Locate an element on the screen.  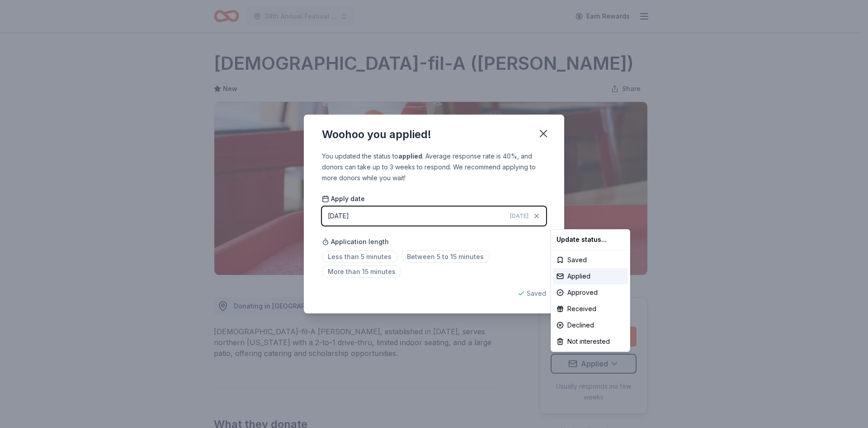
div: Applied is located at coordinates (591, 276).